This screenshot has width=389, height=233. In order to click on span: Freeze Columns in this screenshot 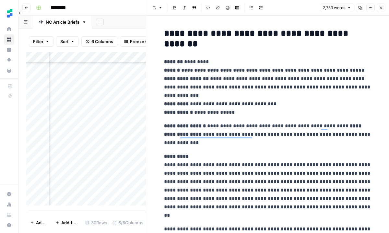, I will do `click(147, 42)`.